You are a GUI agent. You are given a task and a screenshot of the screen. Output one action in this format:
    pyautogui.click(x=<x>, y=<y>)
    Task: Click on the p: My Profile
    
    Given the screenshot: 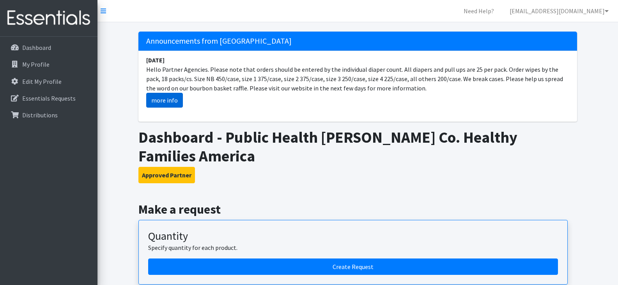 What is the action you would take?
    pyautogui.click(x=36, y=64)
    